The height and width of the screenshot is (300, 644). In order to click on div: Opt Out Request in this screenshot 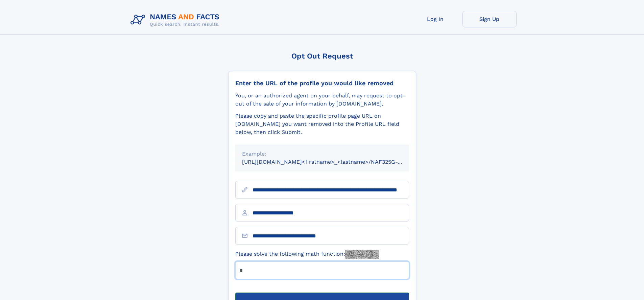, I will do `click(322, 56)`.